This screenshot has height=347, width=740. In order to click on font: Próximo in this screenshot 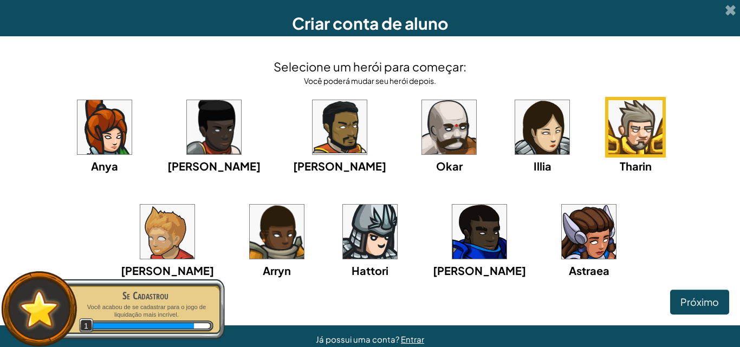, I will do `click(699, 302)`.